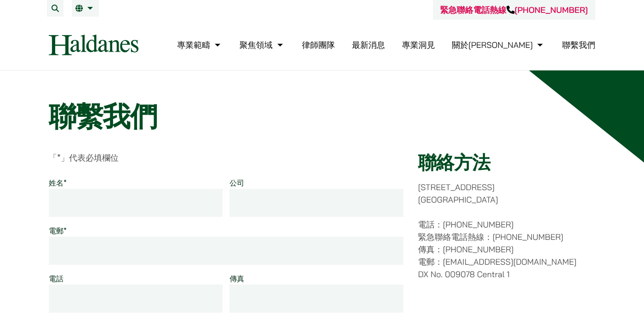  What do you see at coordinates (318, 45) in the screenshot?
I see `a: 律師團隊` at bounding box center [318, 45].